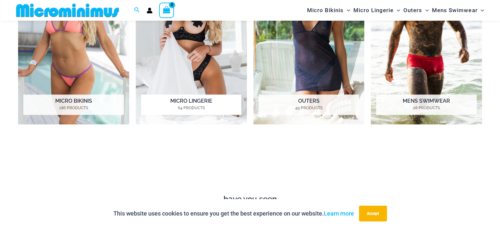 The image size is (500, 228). I want to click on span: Micro Bikinis, so click(325, 10).